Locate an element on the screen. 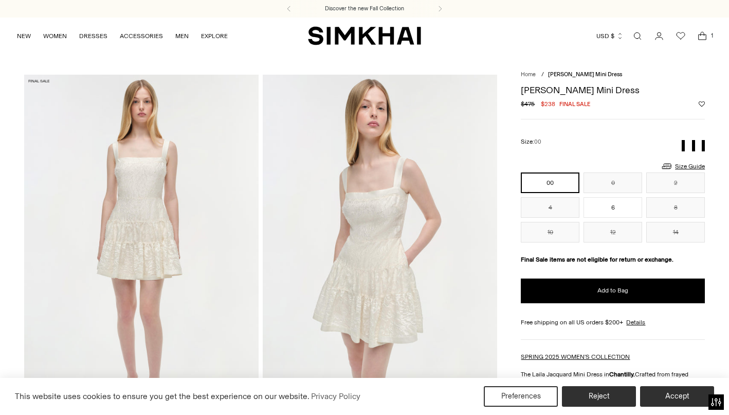 The height and width of the screenshot is (415, 729). button: 6 is located at coordinates (613, 207).